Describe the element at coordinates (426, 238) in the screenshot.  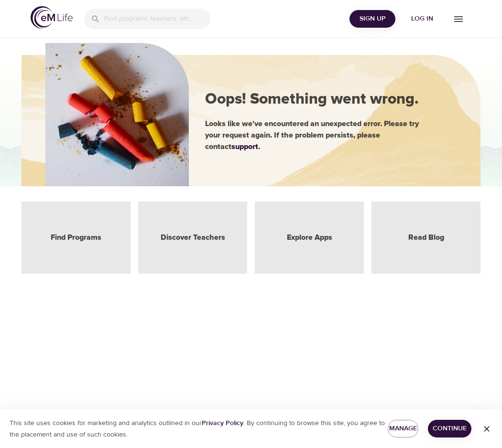
I see `a: Read Blog` at that location.